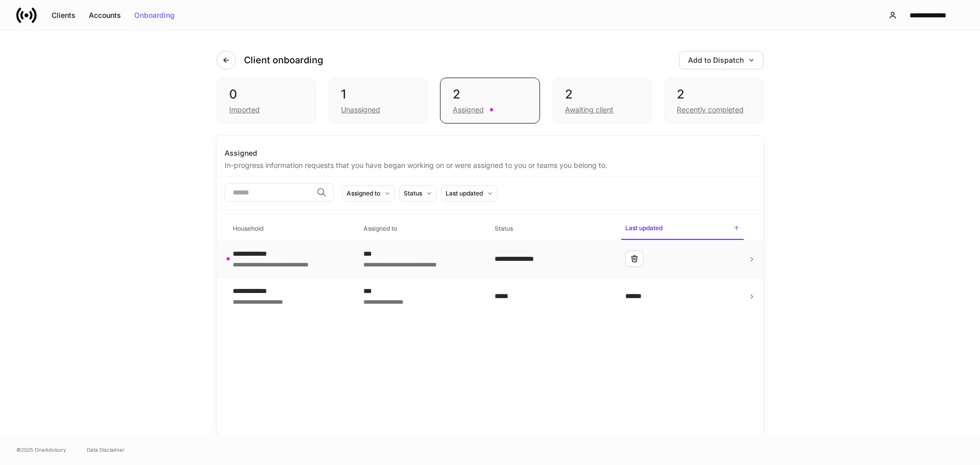 The image size is (980, 465). What do you see at coordinates (644, 227) in the screenshot?
I see `h6: Last updated` at bounding box center [644, 227].